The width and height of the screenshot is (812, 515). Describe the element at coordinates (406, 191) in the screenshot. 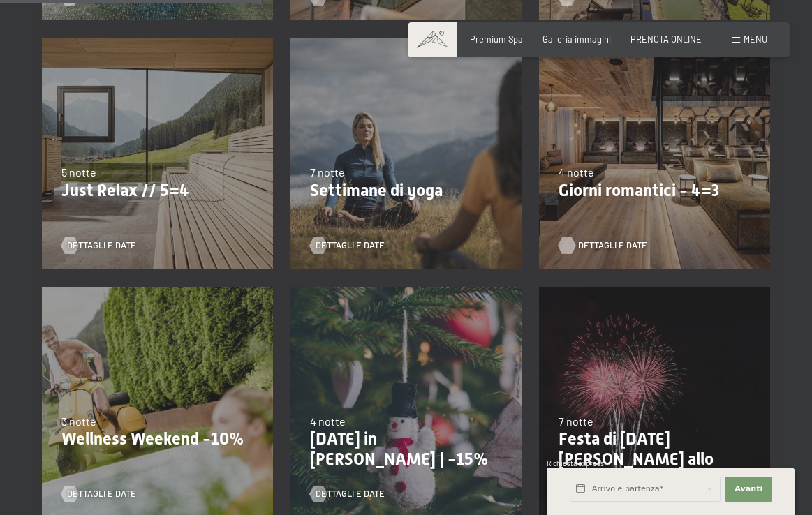

I see `p: Settimane di yoga` at that location.